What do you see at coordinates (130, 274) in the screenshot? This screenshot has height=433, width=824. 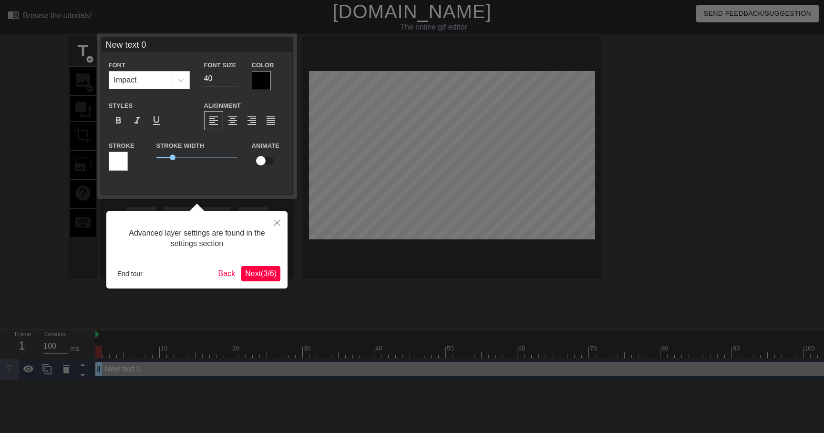 I see `button: End tour` at bounding box center [130, 274].